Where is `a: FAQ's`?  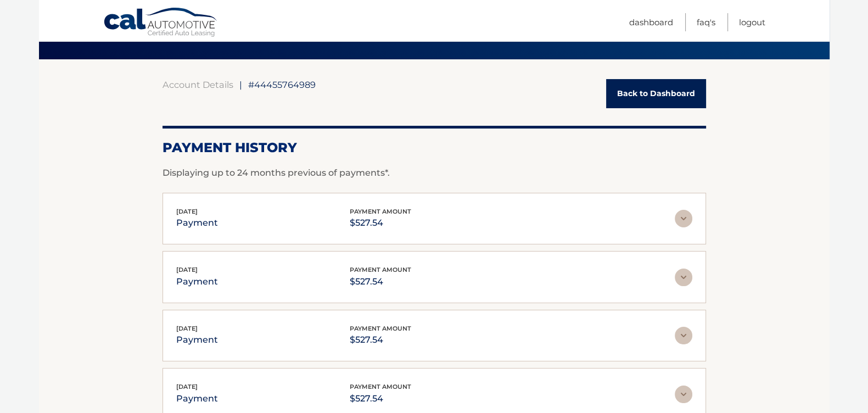
a: FAQ's is located at coordinates (706, 22).